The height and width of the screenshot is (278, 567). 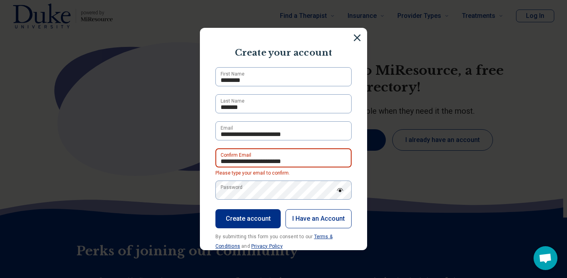 What do you see at coordinates (233, 101) in the screenshot?
I see `label: Last Name` at bounding box center [233, 101].